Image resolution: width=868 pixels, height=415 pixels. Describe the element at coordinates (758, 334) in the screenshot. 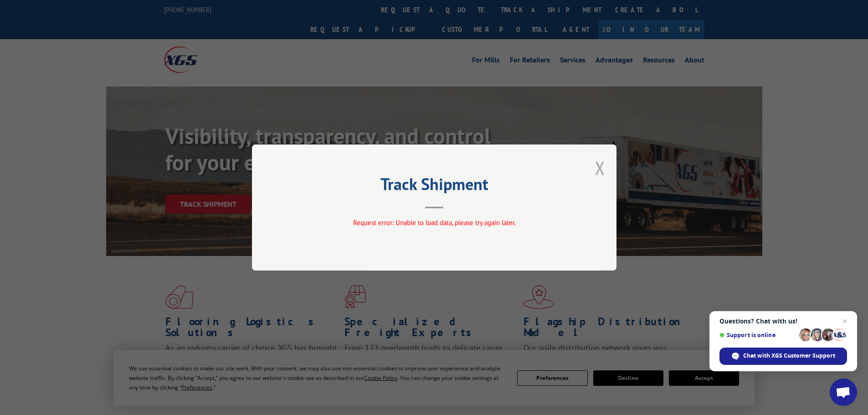

I see `span: Support is online` at that location.